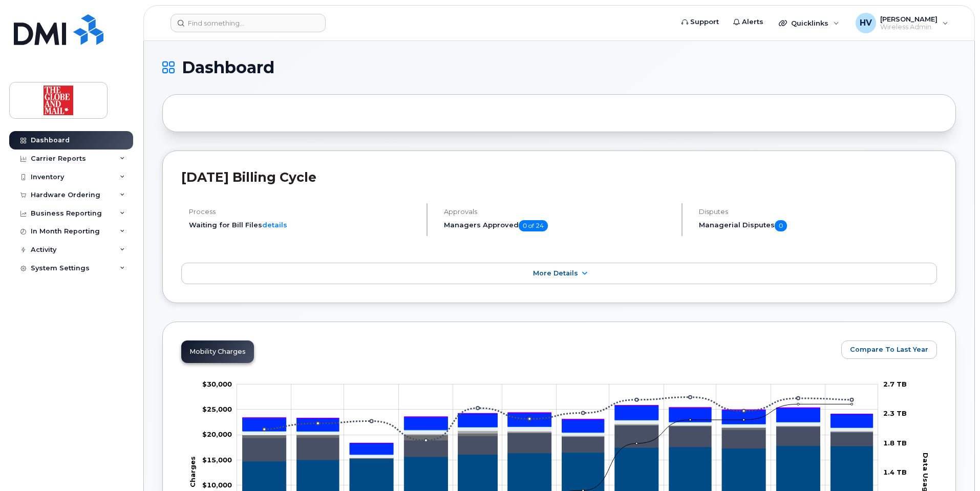  Describe the element at coordinates (217, 460) in the screenshot. I see `tspan: $15,000` at that location.